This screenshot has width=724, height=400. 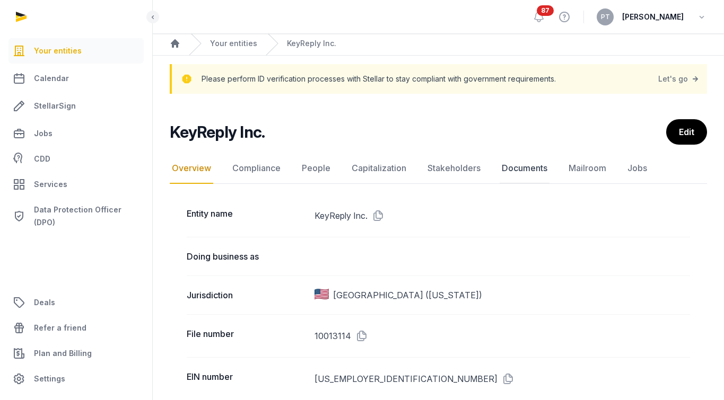 I want to click on a: Edit, so click(x=686, y=132).